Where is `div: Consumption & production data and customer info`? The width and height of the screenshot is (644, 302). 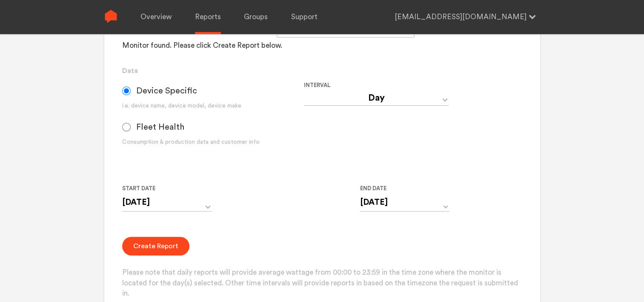 div: Consumption & production data and customer info is located at coordinates (213, 142).